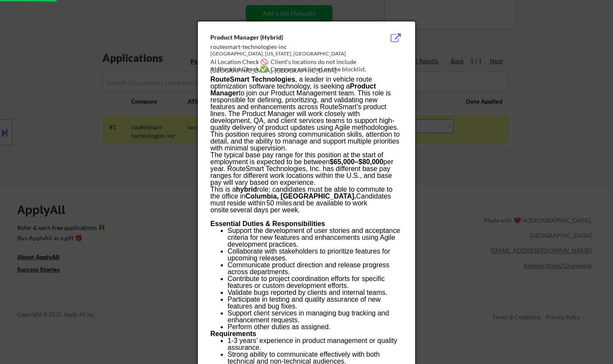 This screenshot has height=364, width=613. What do you see at coordinates (315, 238) in the screenshot?
I see `li: Support the development of user stories and acceptance criteria for new features and enhancements...` at bounding box center [315, 238].